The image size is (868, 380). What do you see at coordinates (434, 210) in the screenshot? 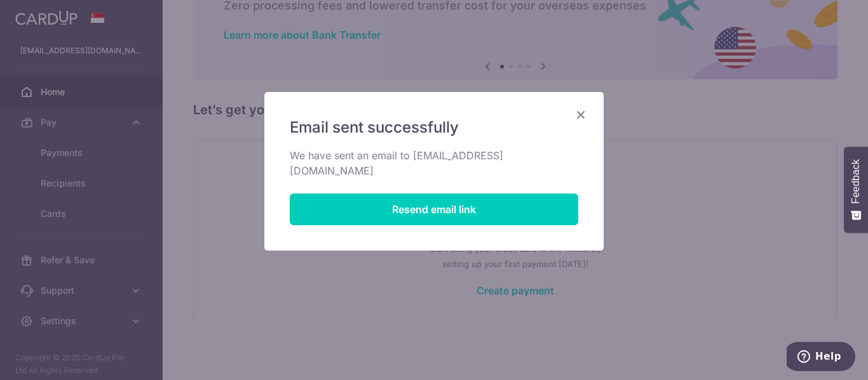
I see `button: Resend email link` at bounding box center [434, 210].